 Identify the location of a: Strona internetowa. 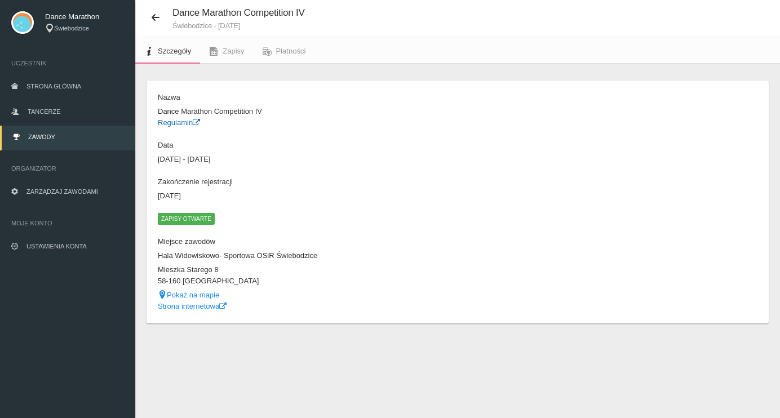
(192, 306).